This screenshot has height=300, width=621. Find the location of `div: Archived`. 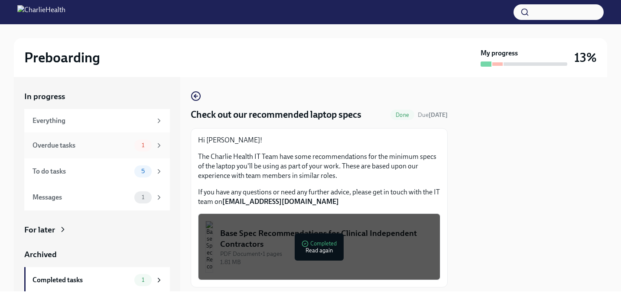

div: Archived is located at coordinates (97, 255).